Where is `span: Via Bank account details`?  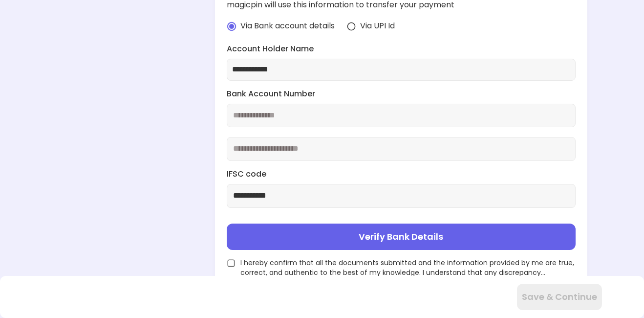
span: Via Bank account details is located at coordinates (288, 26).